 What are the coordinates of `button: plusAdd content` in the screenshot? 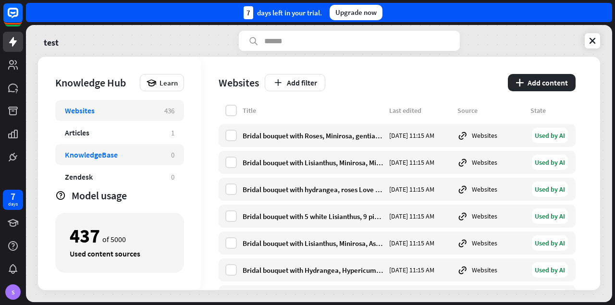 It's located at (541, 83).